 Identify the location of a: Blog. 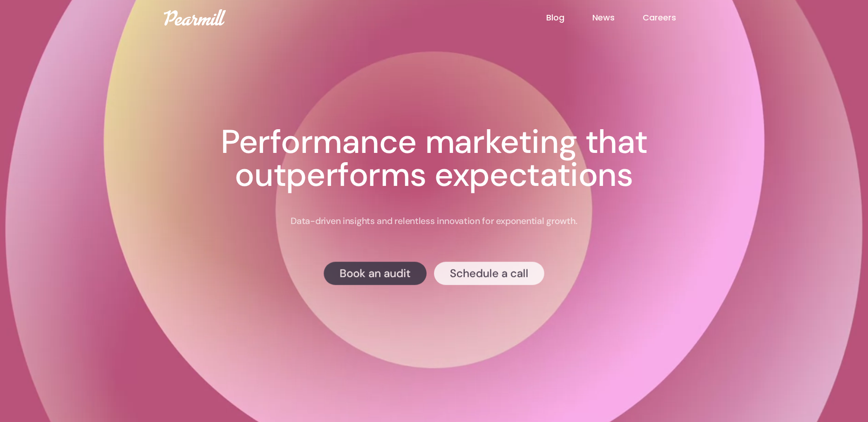
(569, 18).